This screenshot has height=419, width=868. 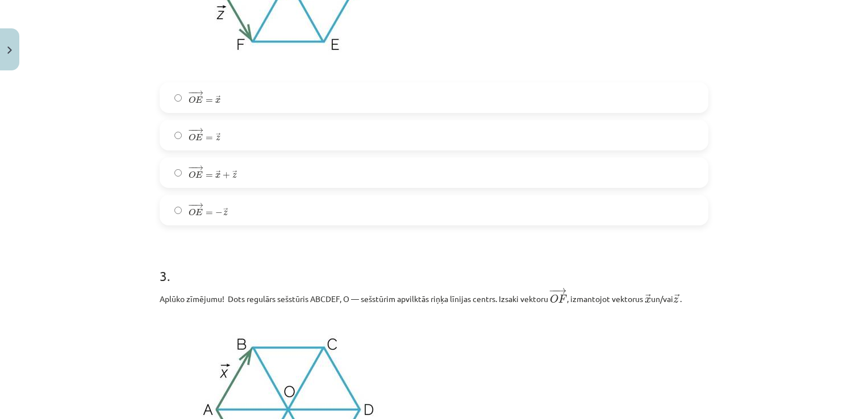 I want to click on span: F, so click(x=562, y=299).